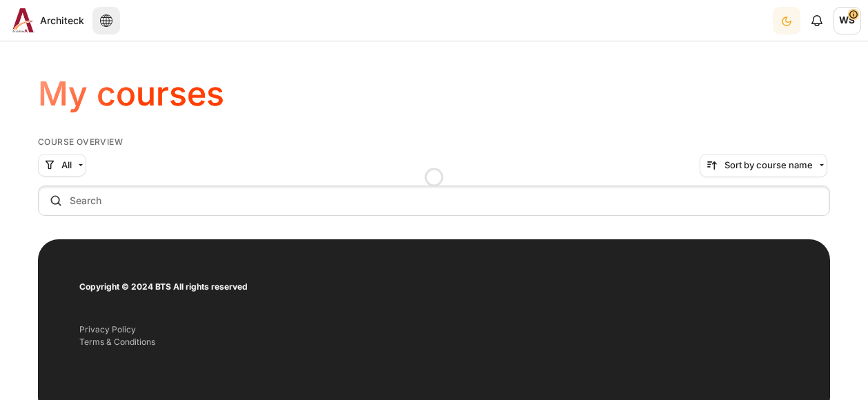 The image size is (868, 400). I want to click on button: Languages, so click(106, 20).